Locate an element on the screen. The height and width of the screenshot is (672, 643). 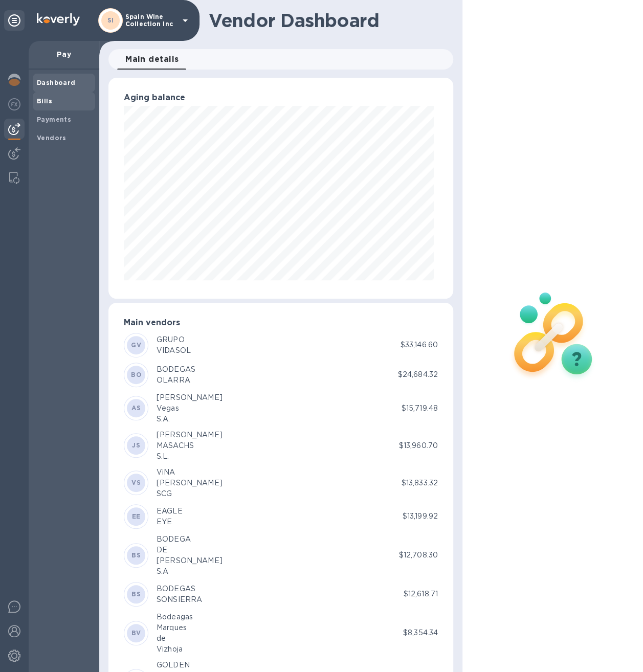
b: SI is located at coordinates (111, 20).